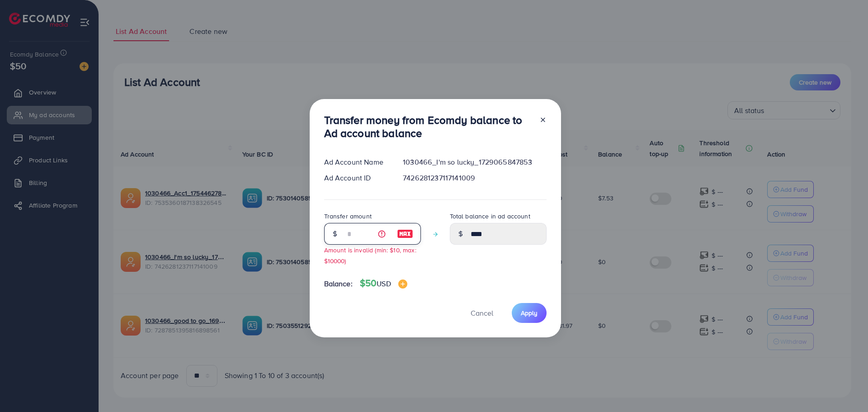  What do you see at coordinates (482, 312) in the screenshot?
I see `button: Cancel` at bounding box center [482, 312].